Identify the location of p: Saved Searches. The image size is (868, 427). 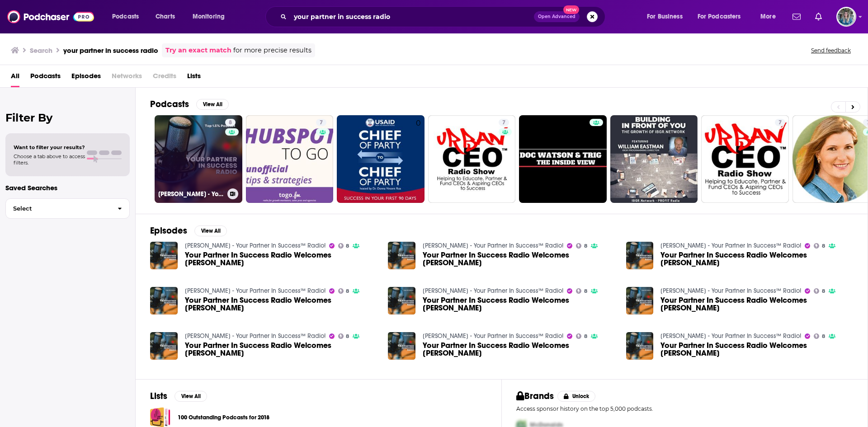
(67, 188).